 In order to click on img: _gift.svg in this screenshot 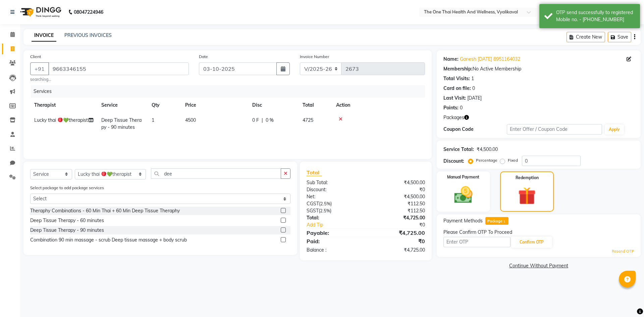, I will do `click(527, 196)`.